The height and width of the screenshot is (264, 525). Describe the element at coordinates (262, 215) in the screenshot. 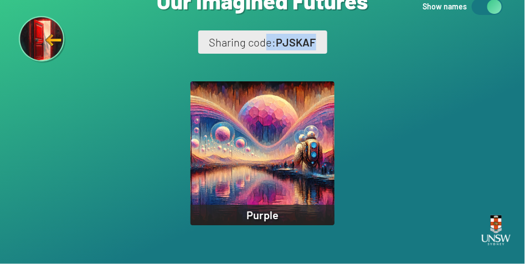

I see `div: Purple` at that location.